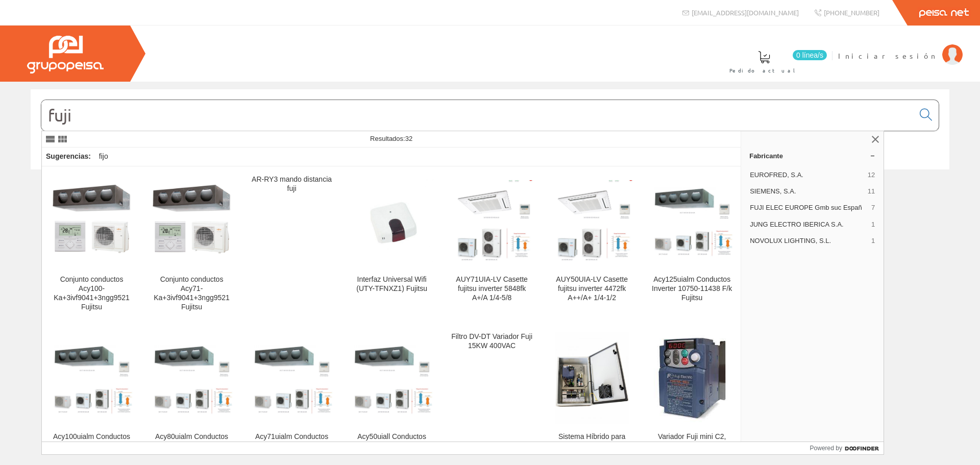 The width and height of the screenshot is (980, 465). What do you see at coordinates (592, 245) in the screenshot?
I see `a: AUY50UIA-LV Casette fujitsu inverter 4472fk A++/A+ 1/4-1/2 AUY50UIA-LV Casette fujitsu inverter 4...` at bounding box center [592, 245].